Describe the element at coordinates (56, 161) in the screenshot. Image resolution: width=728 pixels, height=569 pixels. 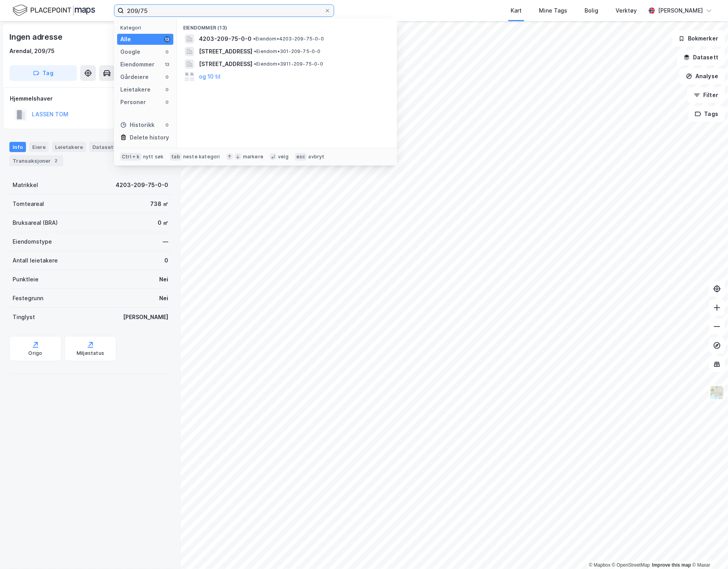
I see `div: 2` at that location.